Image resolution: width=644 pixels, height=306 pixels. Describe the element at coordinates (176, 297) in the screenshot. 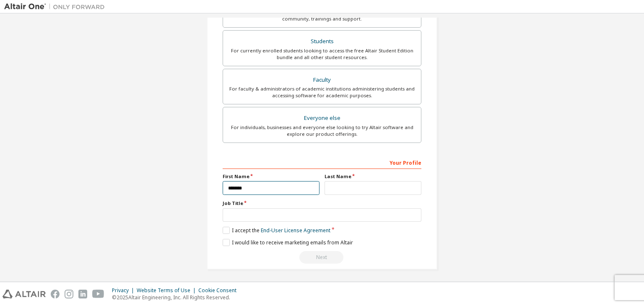

I see `p: © 2025 Altair Engineering, Inc. All Rights Reserved.` at that location.